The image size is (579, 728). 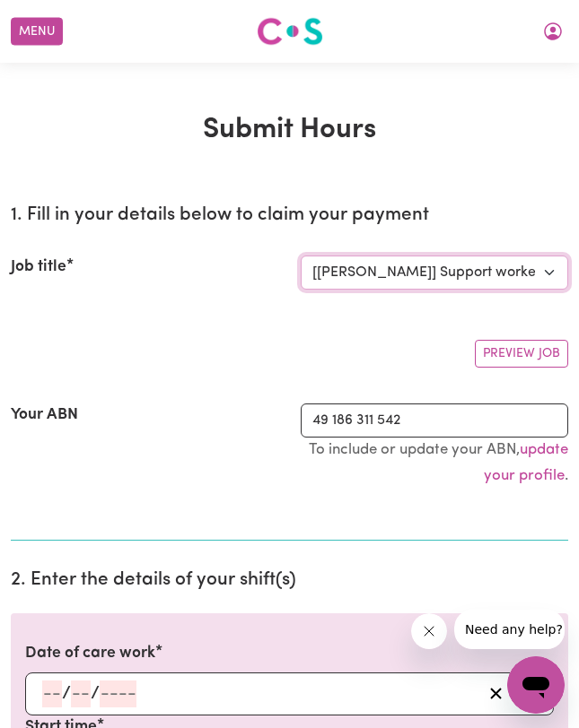 What do you see at coordinates (438, 463) in the screenshot?
I see `small: To include or update your ABN, .` at bounding box center [438, 463].